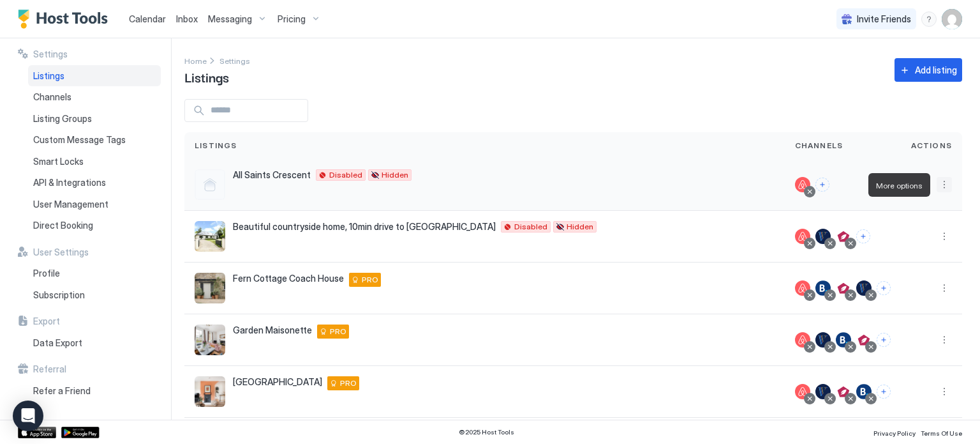 The image size is (980, 444). Describe the element at coordinates (62, 391) in the screenshot. I see `span: Refer a Friend` at that location.